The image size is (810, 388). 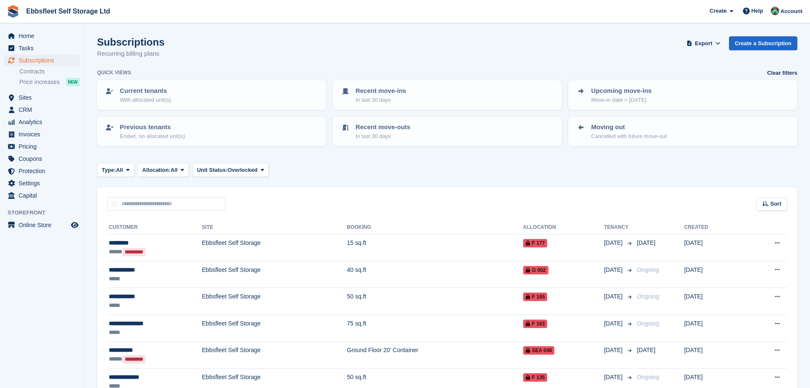 What do you see at coordinates (713, 227) in the screenshot?
I see `th: Created` at bounding box center [713, 227].